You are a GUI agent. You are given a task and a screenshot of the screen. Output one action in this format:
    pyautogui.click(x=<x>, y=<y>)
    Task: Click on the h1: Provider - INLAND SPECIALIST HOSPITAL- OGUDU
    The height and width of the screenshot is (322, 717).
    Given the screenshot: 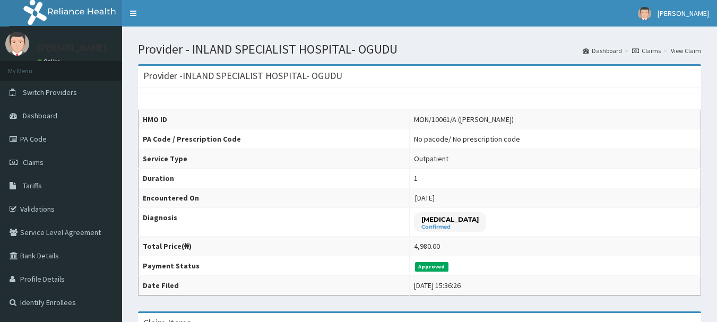 What is the action you would take?
    pyautogui.click(x=419, y=49)
    